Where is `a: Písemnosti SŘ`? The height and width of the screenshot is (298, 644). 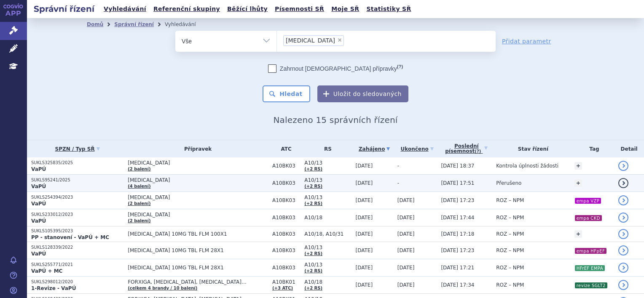
a: Písemnosti SŘ is located at coordinates (299, 9).